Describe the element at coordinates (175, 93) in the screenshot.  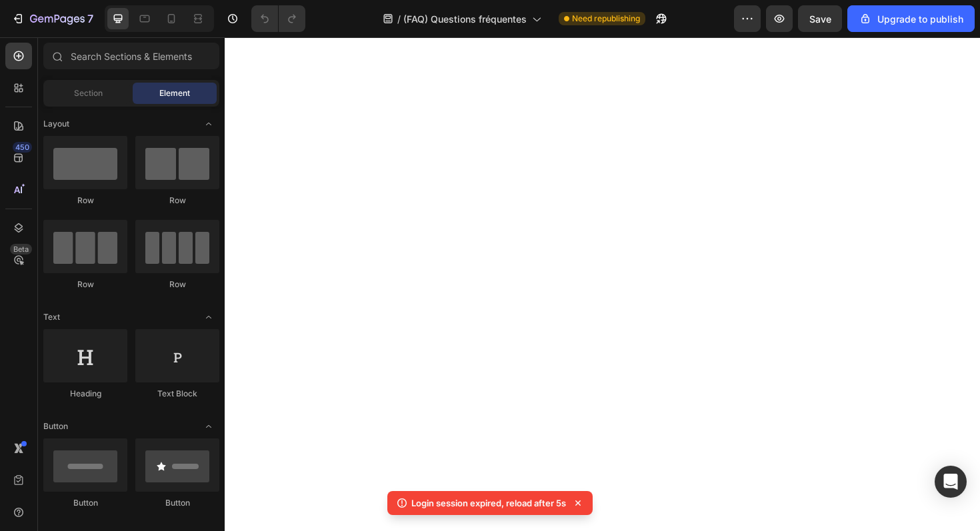
I see `span: Element` at that location.